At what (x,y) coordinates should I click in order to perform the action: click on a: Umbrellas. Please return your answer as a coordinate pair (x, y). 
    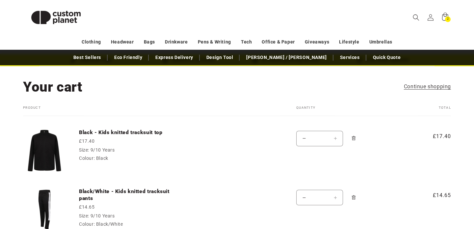
    Looking at the image, I should click on (380, 42).